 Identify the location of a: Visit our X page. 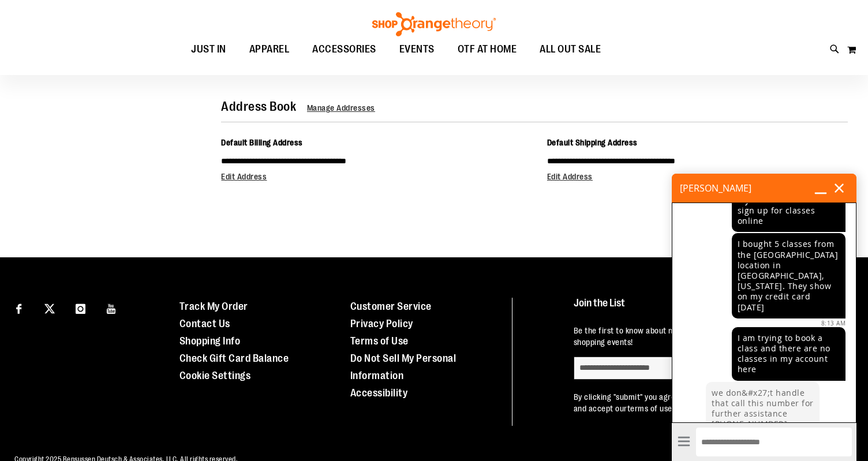
(50, 307).